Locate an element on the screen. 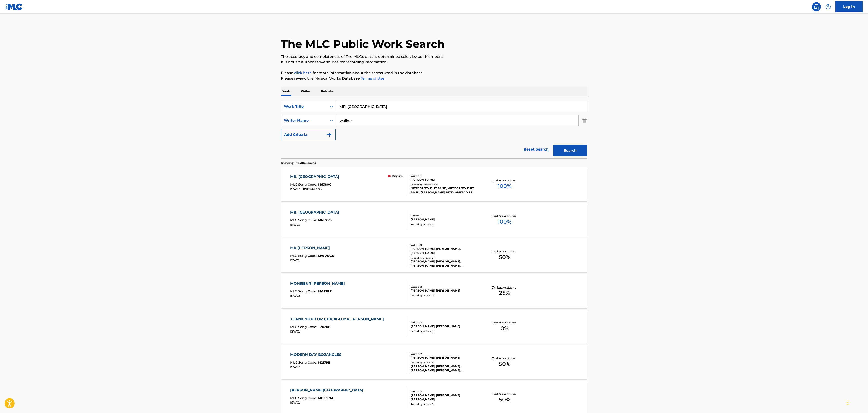 The height and width of the screenshot is (413, 868). p: Dispute is located at coordinates (397, 176).